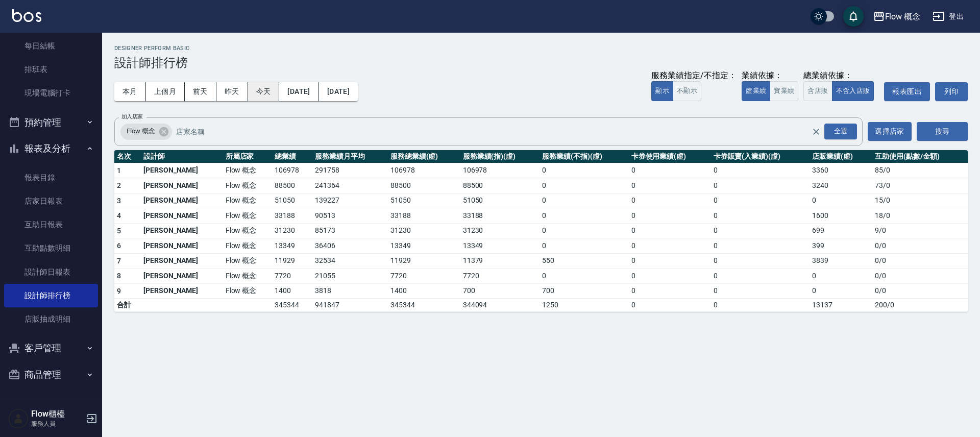  Describe the element at coordinates (51, 70) in the screenshot. I see `a: 排班表` at that location.